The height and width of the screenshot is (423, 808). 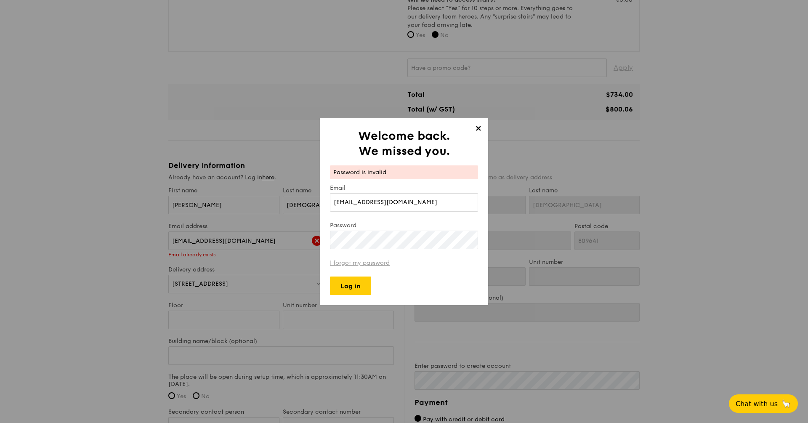 What do you see at coordinates (404, 172) in the screenshot?
I see `div: Password is invalid` at bounding box center [404, 172].